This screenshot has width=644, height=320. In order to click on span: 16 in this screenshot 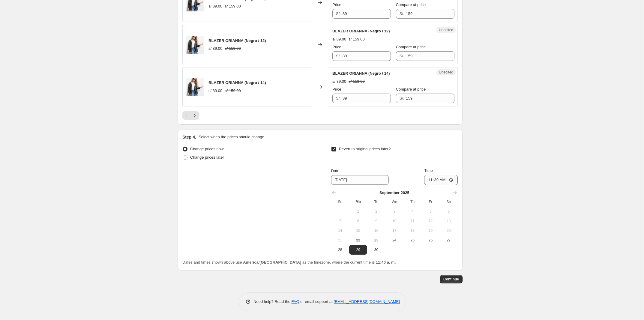, I will do `click(376, 231)`.